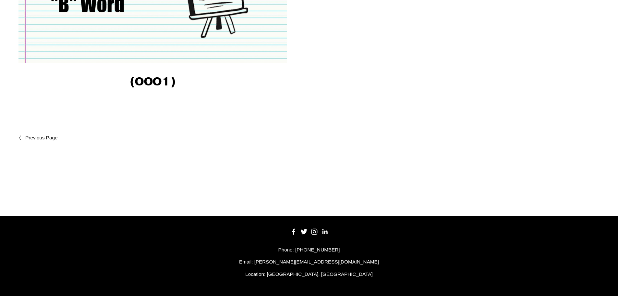  Describe the element at coordinates (325, 231) in the screenshot. I see `a: LinkedIn` at that location.